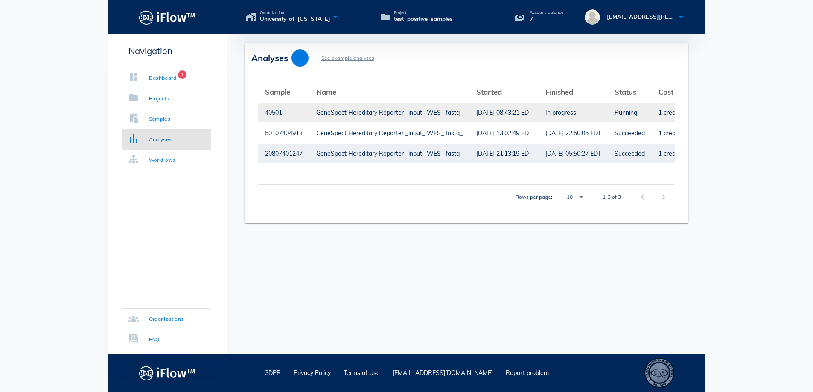  Describe the element at coordinates (546, 12) in the screenshot. I see `p: Account Balance` at that location.